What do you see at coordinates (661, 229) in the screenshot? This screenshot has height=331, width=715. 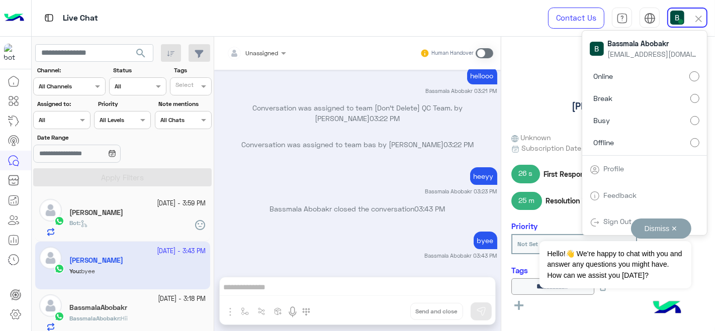 I see `button: Dismiss ✕` at bounding box center [661, 229].